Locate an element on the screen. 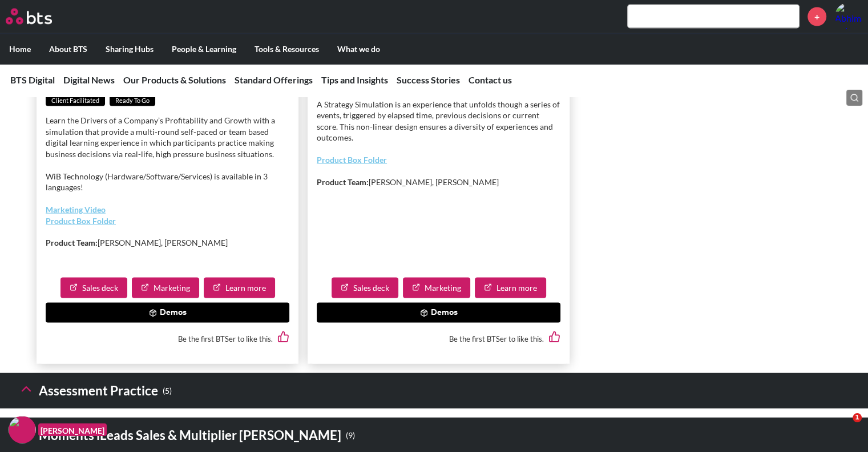 This screenshot has width=868, height=452. small: ( 5 ) is located at coordinates (167, 390).